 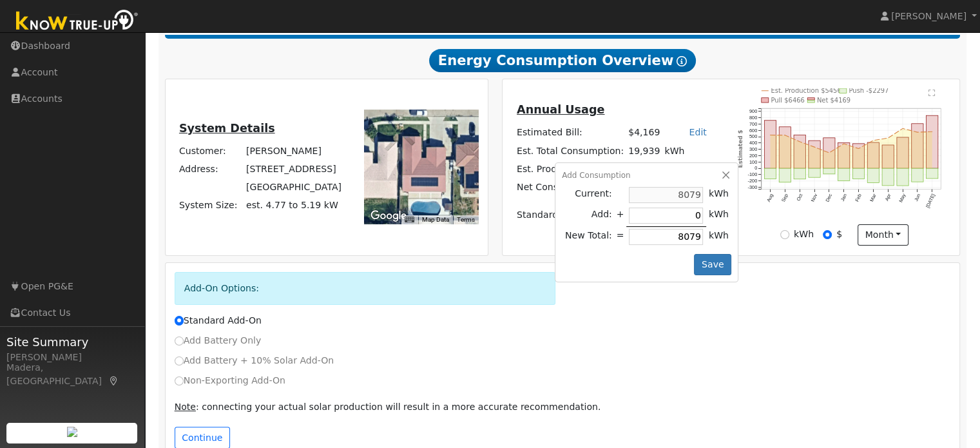 I want to click on text: -200, so click(x=752, y=180).